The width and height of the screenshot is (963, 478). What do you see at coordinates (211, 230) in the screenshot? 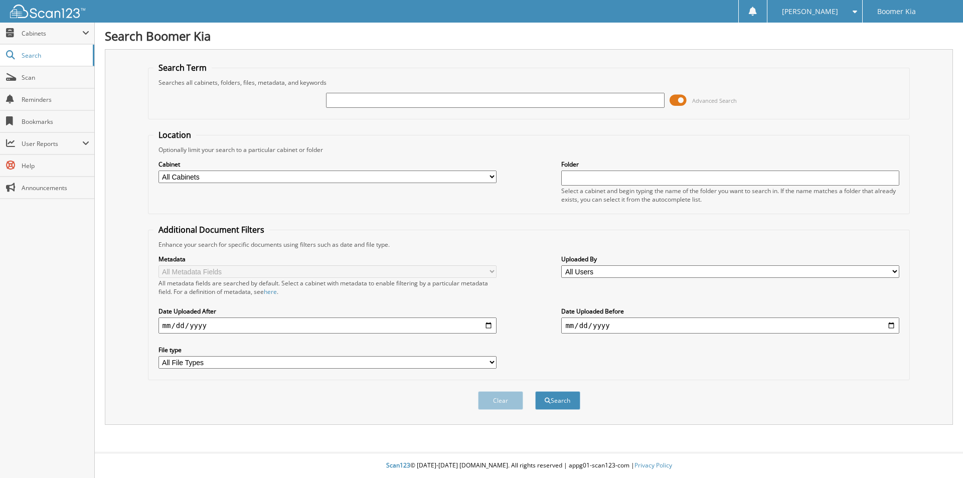
I see `legend: Additional Document Filters` at bounding box center [211, 230].